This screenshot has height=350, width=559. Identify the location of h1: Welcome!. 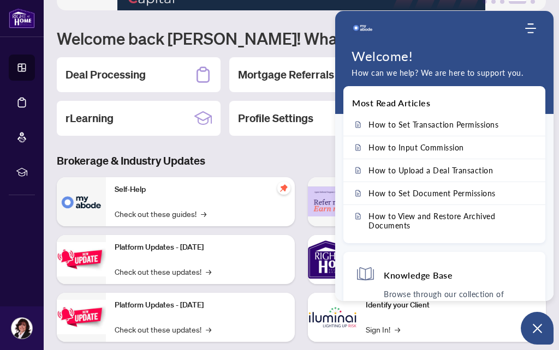
(444, 56).